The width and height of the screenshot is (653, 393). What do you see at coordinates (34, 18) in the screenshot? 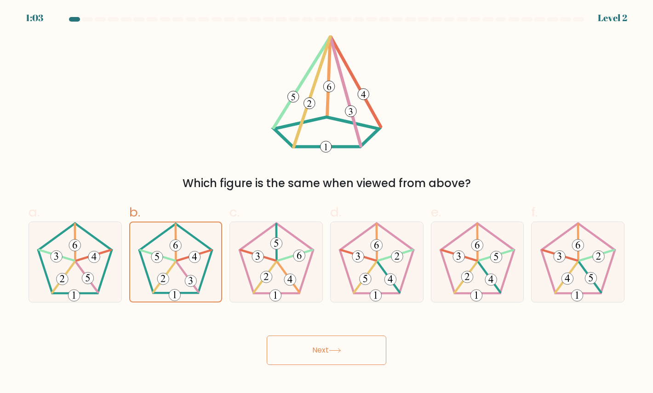
I see `div: 1:03` at bounding box center [34, 18].